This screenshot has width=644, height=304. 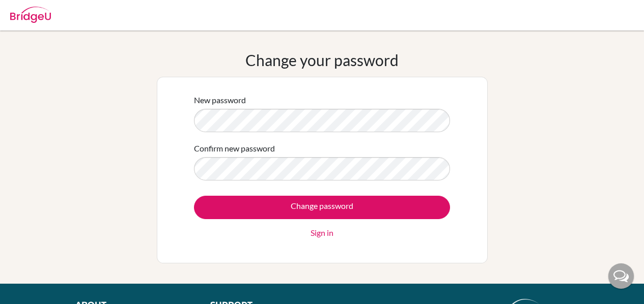 I want to click on label: Confirm new password, so click(x=234, y=149).